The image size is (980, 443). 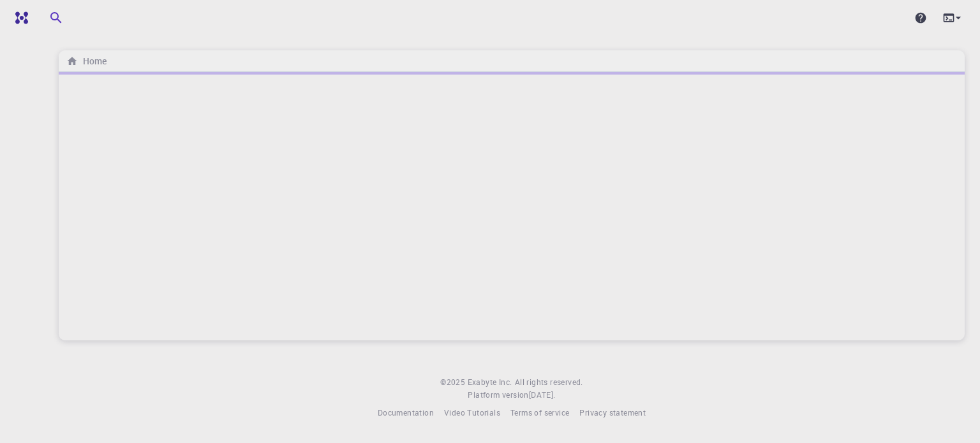 I want to click on a: Exabyte Inc., so click(x=490, y=383).